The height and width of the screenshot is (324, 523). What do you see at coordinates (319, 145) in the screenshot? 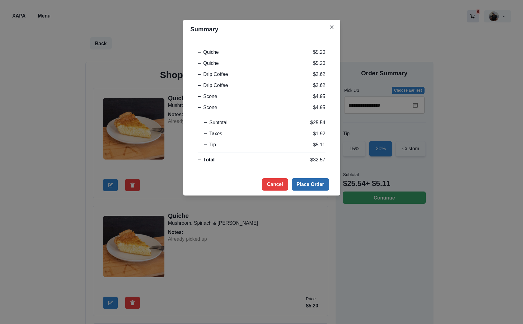
I see `div: $ 5.11` at bounding box center [319, 145].